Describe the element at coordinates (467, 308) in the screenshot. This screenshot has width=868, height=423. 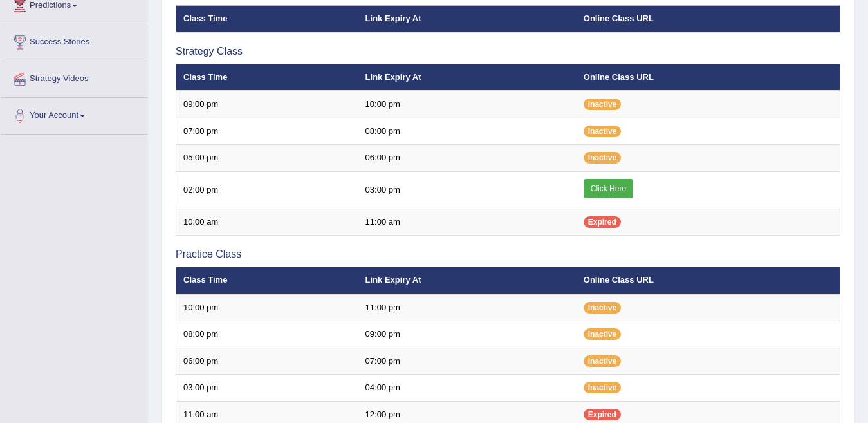
I see `td: 11:00 pm` at that location.